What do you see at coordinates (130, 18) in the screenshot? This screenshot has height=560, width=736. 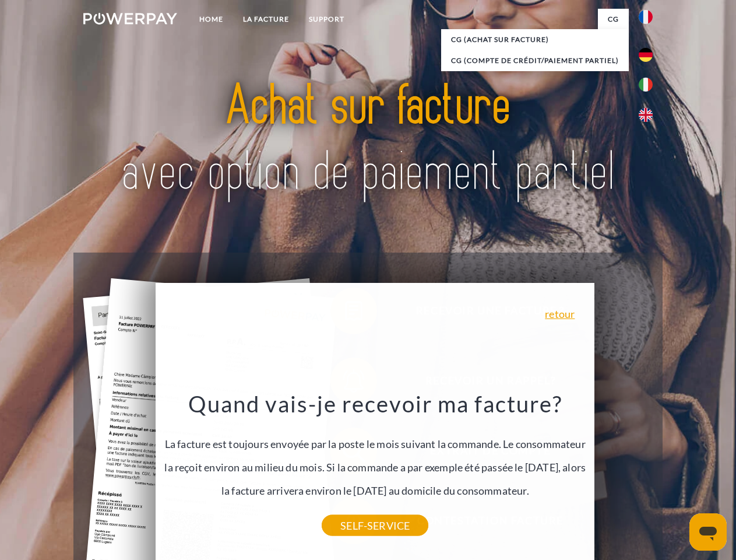 I see `img: logo-powerpay-white.svg` at bounding box center [130, 18].